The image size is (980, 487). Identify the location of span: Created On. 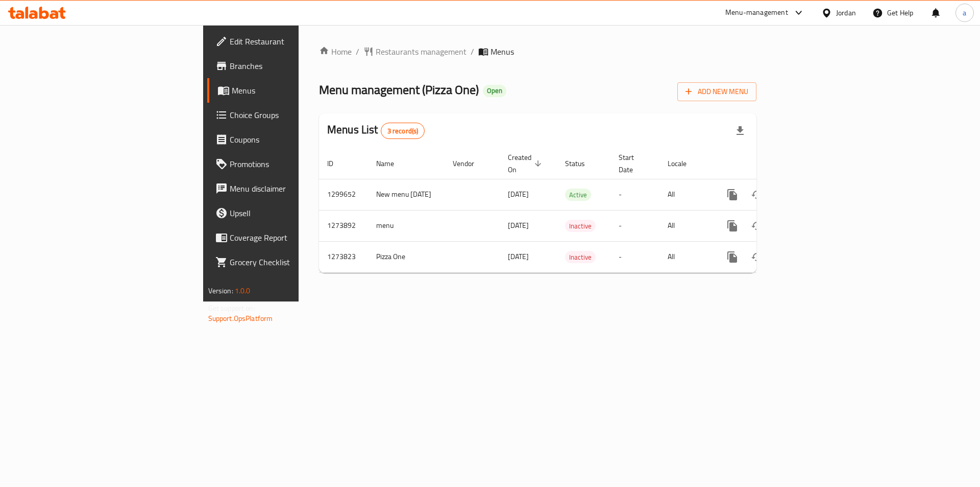
(526, 164).